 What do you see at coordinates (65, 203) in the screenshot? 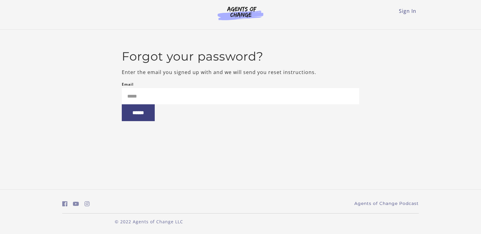
I see `a: https://www.facebook.com/groups/aswbtestprep (Open in a new window)` at bounding box center [65, 203].